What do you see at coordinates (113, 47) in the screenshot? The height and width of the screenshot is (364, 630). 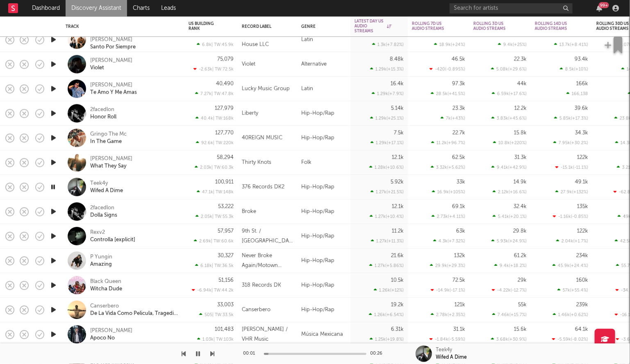 I see `a: Santo Por Siempre` at bounding box center [113, 47].